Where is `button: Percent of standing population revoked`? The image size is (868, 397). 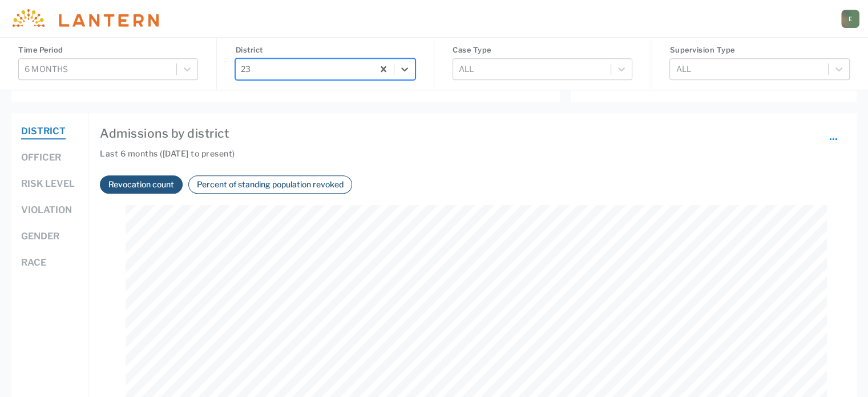
button: Percent of standing population revoked is located at coordinates (269, 184).